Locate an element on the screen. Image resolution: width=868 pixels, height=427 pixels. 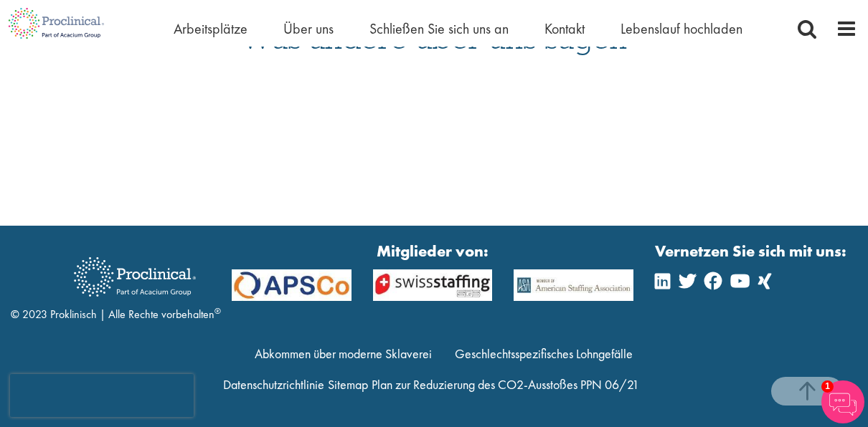
img: Proclinical Recruitment is located at coordinates (135, 276).